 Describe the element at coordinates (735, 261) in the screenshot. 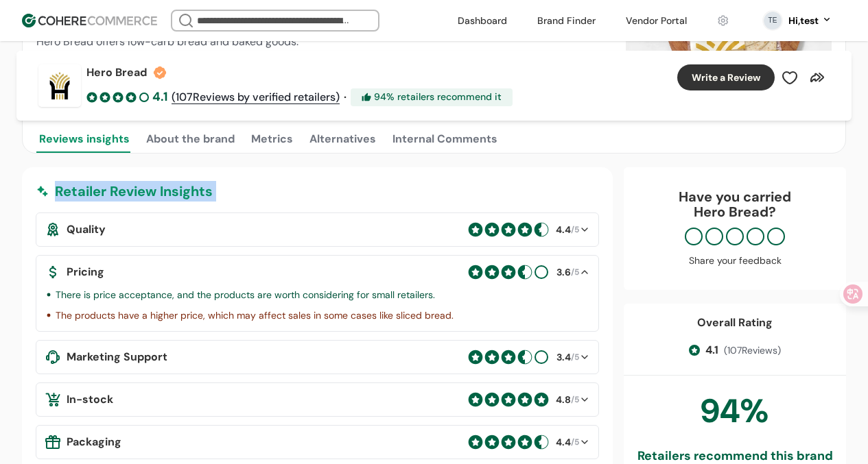

I see `div: Share your feedback` at that location.